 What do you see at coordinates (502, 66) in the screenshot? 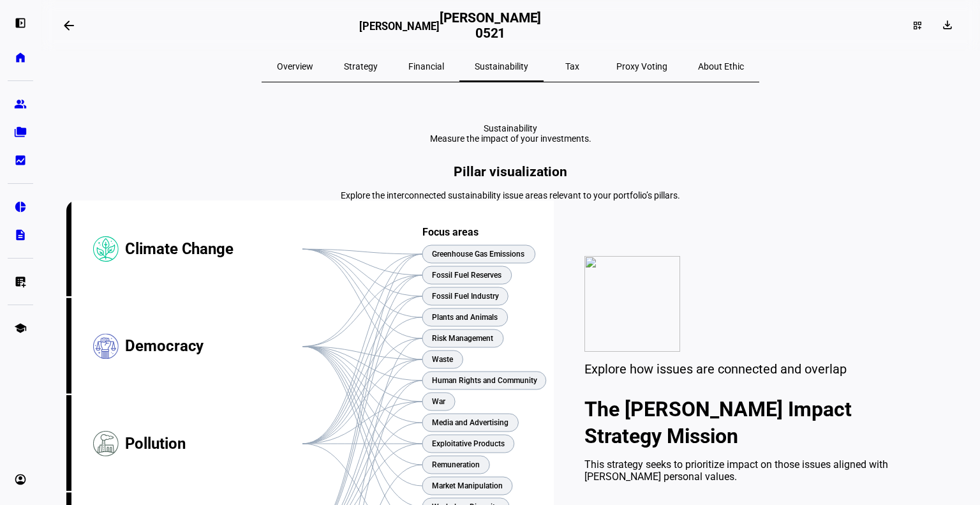
I see `span: Sustainability` at bounding box center [502, 66].